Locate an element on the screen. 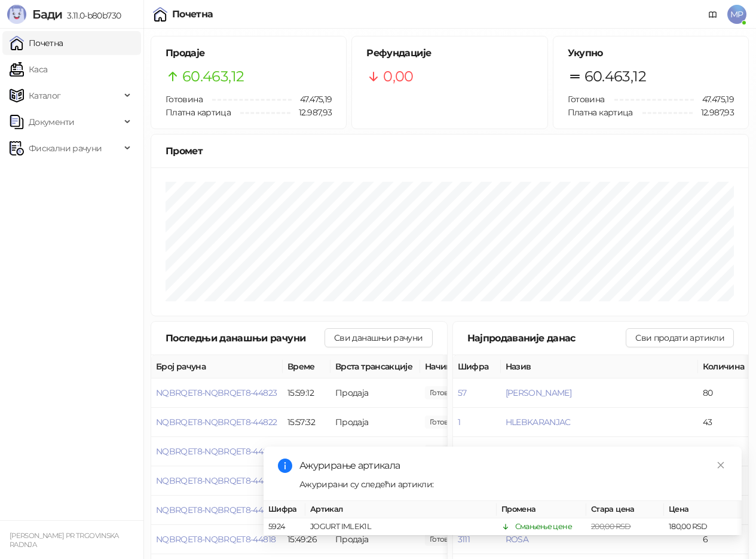  th: Назив is located at coordinates (599, 366).